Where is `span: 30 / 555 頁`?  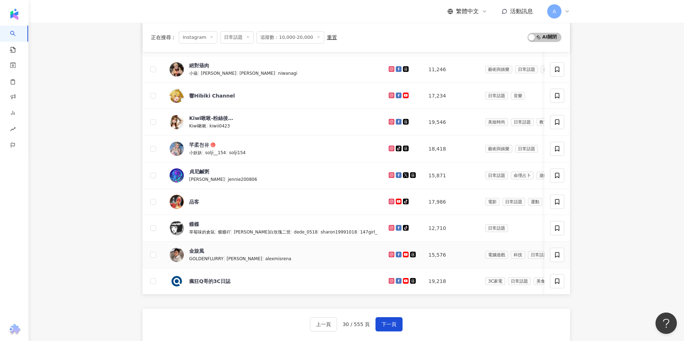 span: 30 / 555 頁 is located at coordinates (356, 325).